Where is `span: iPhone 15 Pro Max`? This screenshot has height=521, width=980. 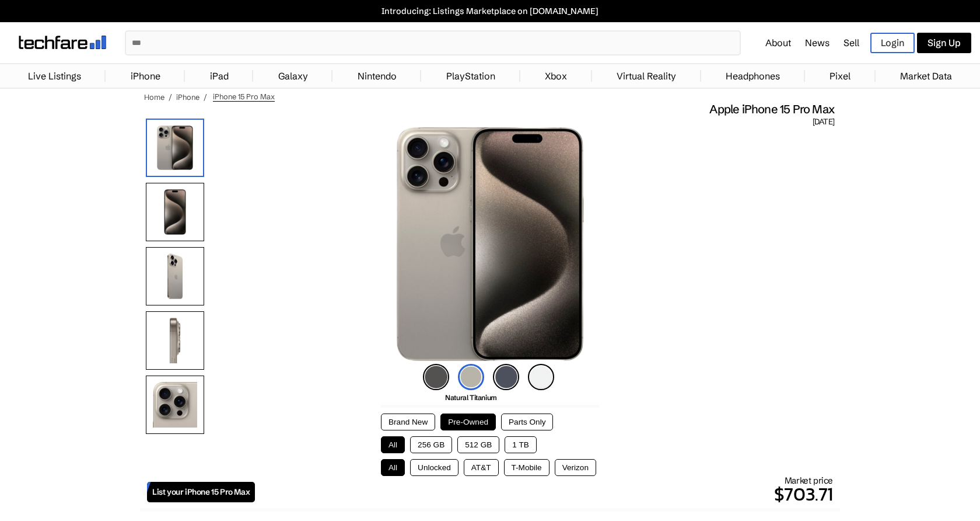 span: iPhone 15 Pro Max is located at coordinates (244, 96).